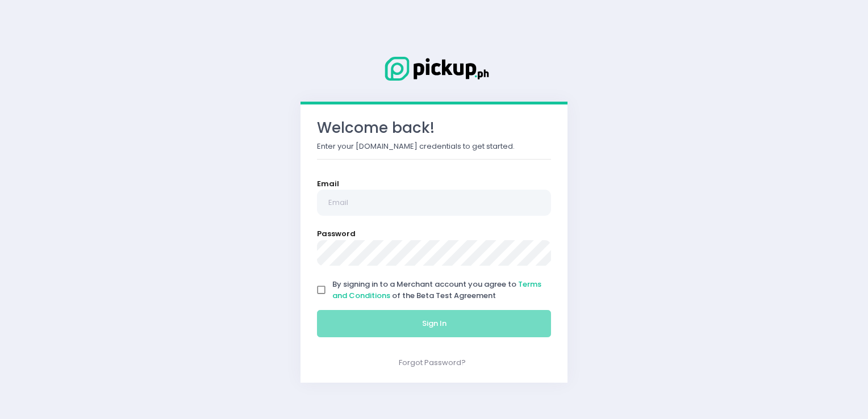 The image size is (868, 419). Describe the element at coordinates (434, 69) in the screenshot. I see `img: Logo` at that location.